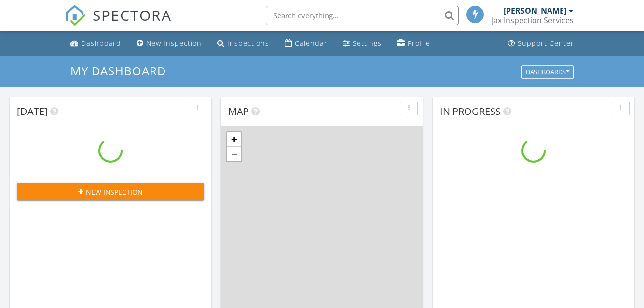 The image size is (644, 308). Describe the element at coordinates (118, 70) in the screenshot. I see `span: My Dashboard` at that location.